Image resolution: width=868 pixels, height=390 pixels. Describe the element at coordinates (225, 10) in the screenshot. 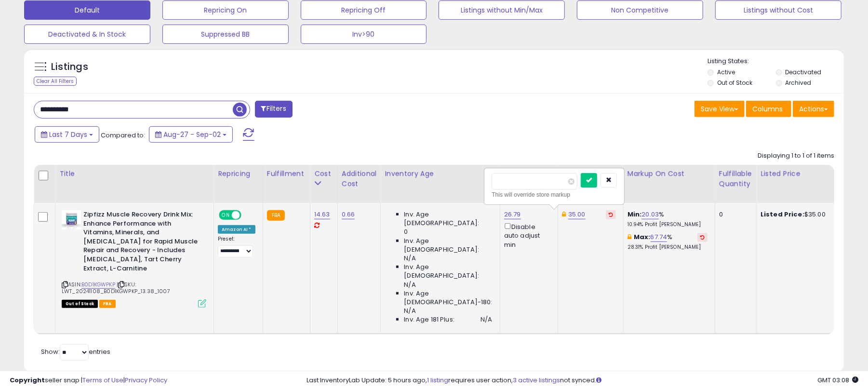

I see `button: Repricing On` at that location.